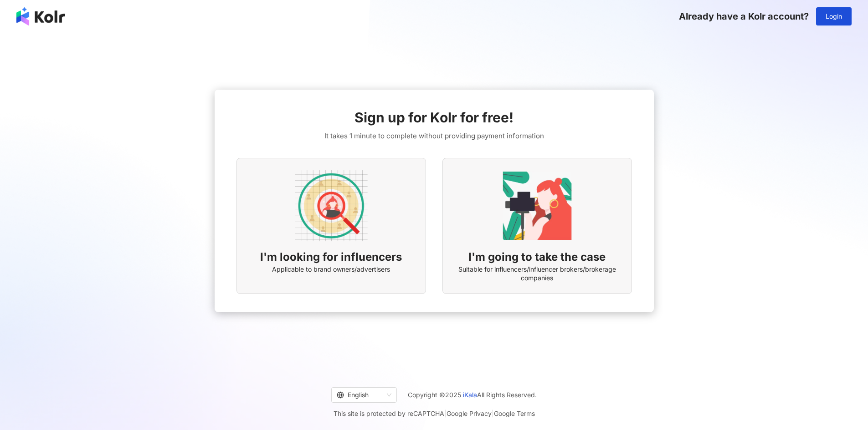 The width and height of the screenshot is (868, 430). Describe the element at coordinates (537, 274) in the screenshot. I see `span: Suitable for influencers/influencer brokers/brokerage companies` at that location.